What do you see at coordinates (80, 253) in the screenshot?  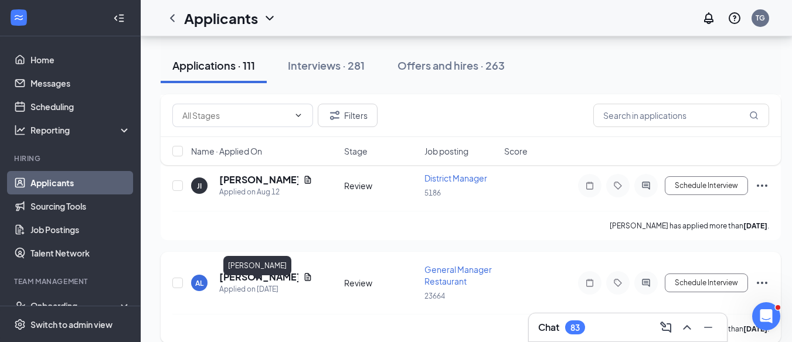 I see `a: Talent Network` at bounding box center [80, 253].